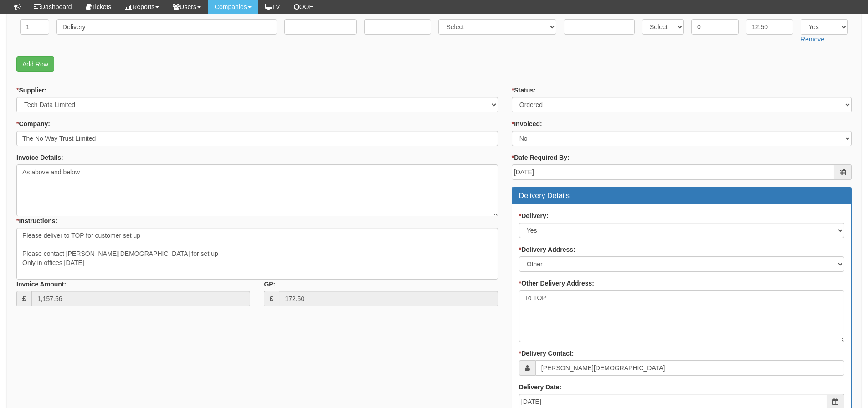 This screenshot has height=408, width=868. I want to click on label: Invoice Details:, so click(40, 158).